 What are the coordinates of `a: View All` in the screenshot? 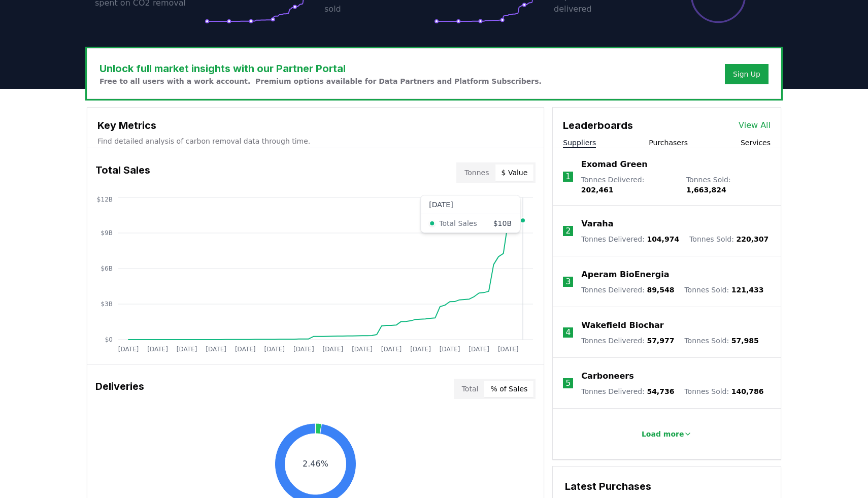 It's located at (754, 126).